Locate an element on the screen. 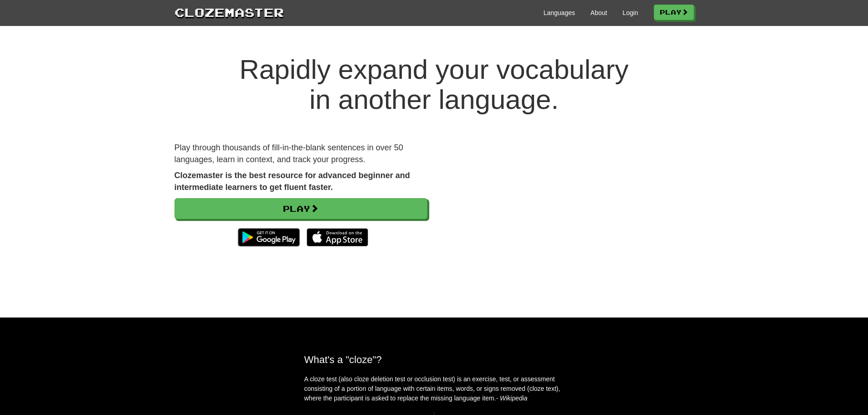  a: Languages is located at coordinates (559, 13).